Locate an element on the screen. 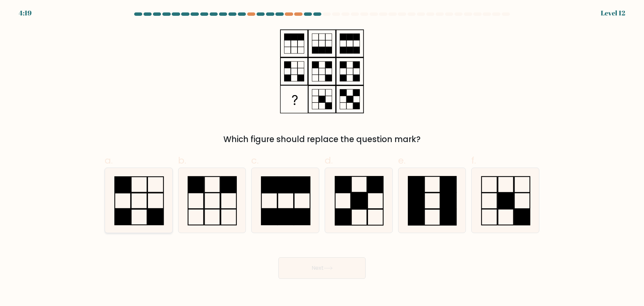  div: Level 12 is located at coordinates (613, 13).